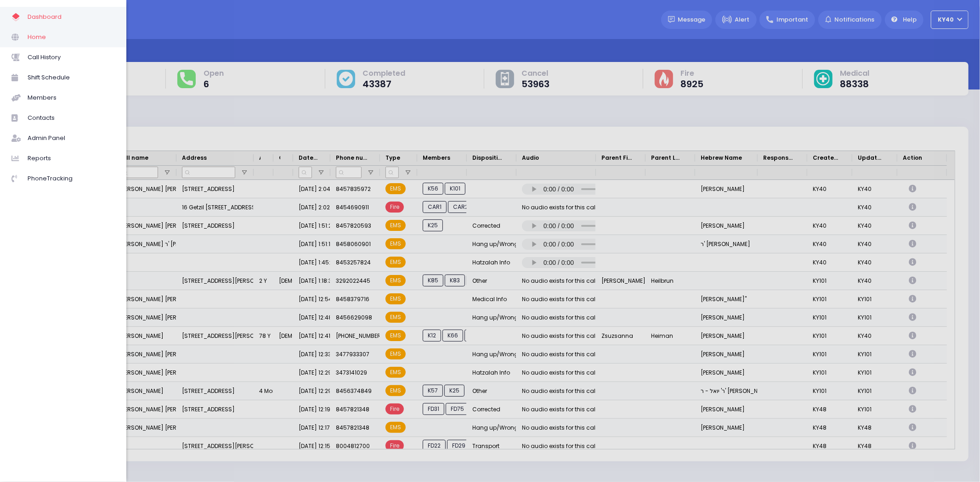 This screenshot has height=482, width=980. What do you see at coordinates (71, 118) in the screenshot?
I see `span: Contacts` at bounding box center [71, 118].